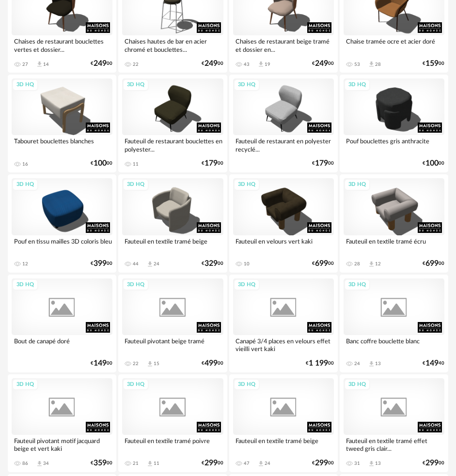 Image resolution: width=456 pixels, height=476 pixels. What do you see at coordinates (283, 345) in the screenshot?
I see `div: Canapé 3/4 places en velours effet vieilli vert kaki` at bounding box center [283, 345].